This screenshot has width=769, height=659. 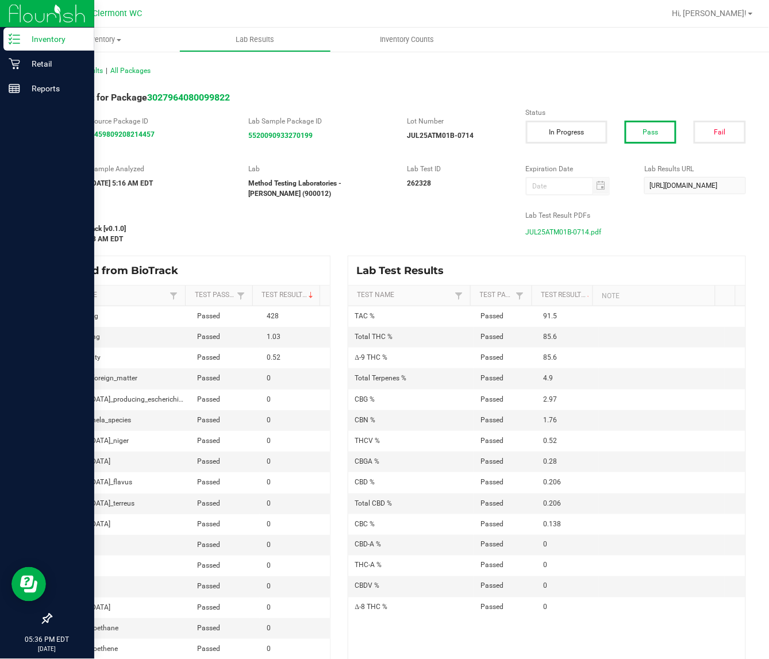 I want to click on strong: 262328, so click(x=419, y=183).